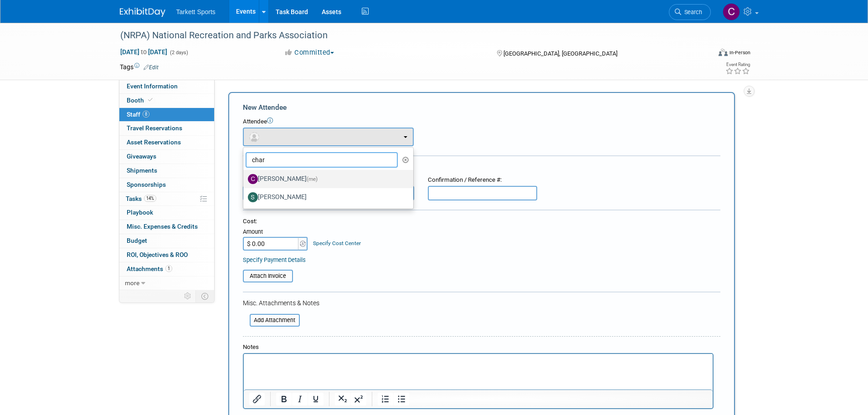 This screenshot has width=868, height=415. Describe the element at coordinates (481, 122) in the screenshot. I see `div: Attendee` at that location.